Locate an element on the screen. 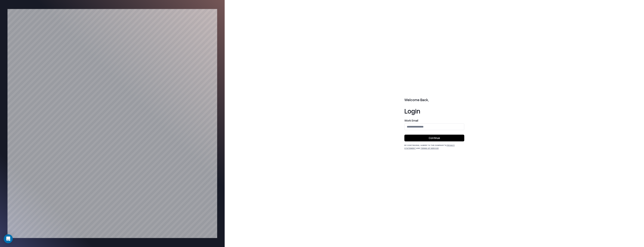 The height and width of the screenshot is (247, 644). a: Terms of Service is located at coordinates (430, 148).